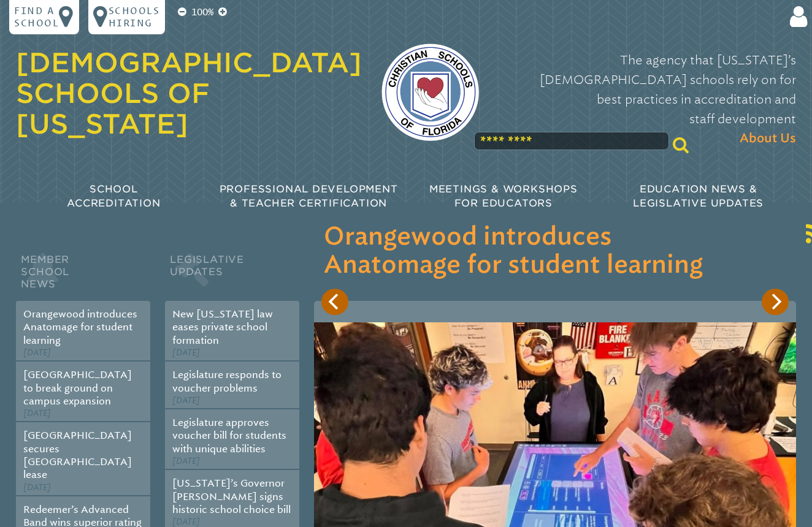  Describe the element at coordinates (503, 196) in the screenshot. I see `span: Meetings & Workshops for Educators` at that location.